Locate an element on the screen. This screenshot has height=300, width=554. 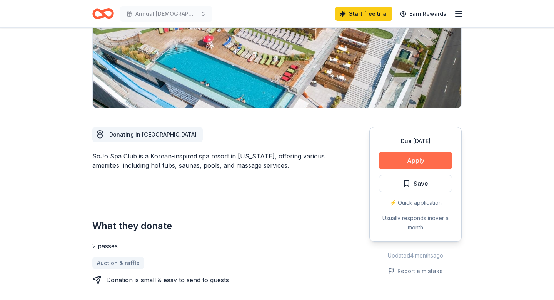
div: Donation is small & easy to send to guests is located at coordinates (168, 280).